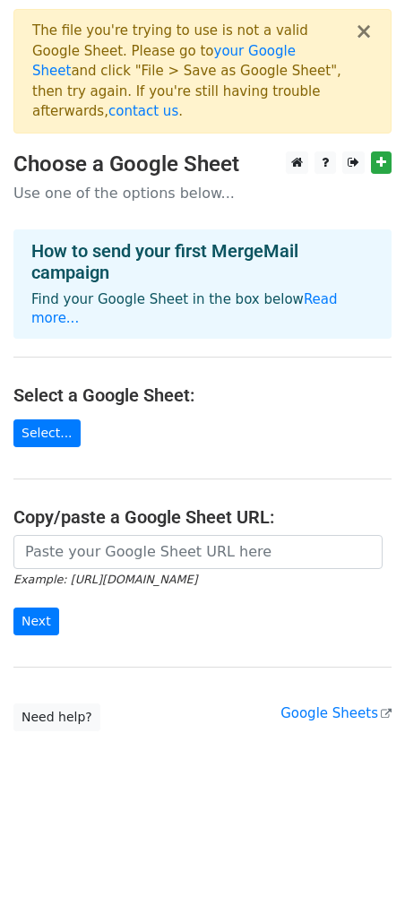 This screenshot has height=897, width=405. I want to click on a: Google Sheets, so click(336, 713).